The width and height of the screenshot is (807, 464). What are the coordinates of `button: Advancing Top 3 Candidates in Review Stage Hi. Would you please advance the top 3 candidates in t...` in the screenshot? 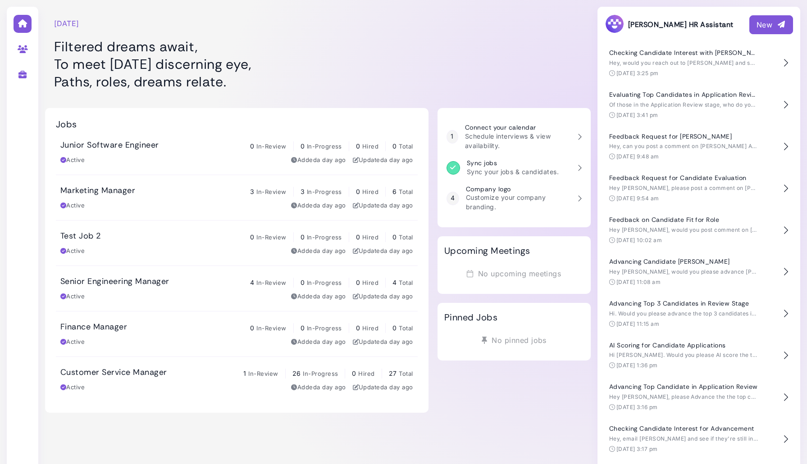 It's located at (699, 314).